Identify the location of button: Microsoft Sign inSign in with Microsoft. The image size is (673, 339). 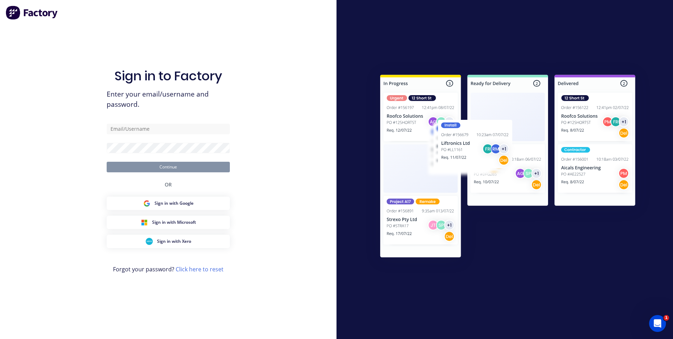
(168, 222).